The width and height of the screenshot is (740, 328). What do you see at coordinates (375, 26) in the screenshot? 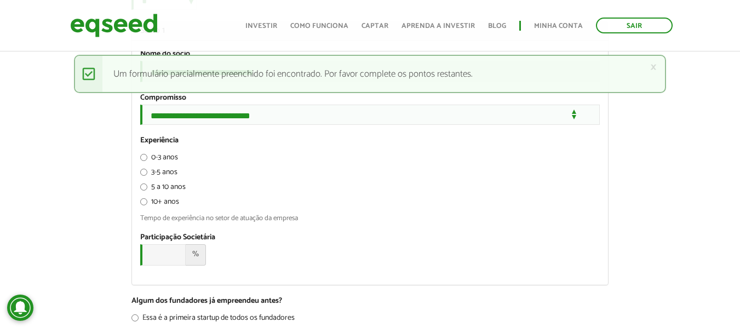
I see `a: Captar` at bounding box center [375, 26].